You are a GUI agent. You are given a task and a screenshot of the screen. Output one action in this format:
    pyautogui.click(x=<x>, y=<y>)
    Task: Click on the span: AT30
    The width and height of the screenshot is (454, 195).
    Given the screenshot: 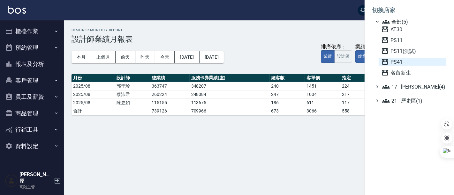 What is the action you would take?
    pyautogui.click(x=412, y=29)
    